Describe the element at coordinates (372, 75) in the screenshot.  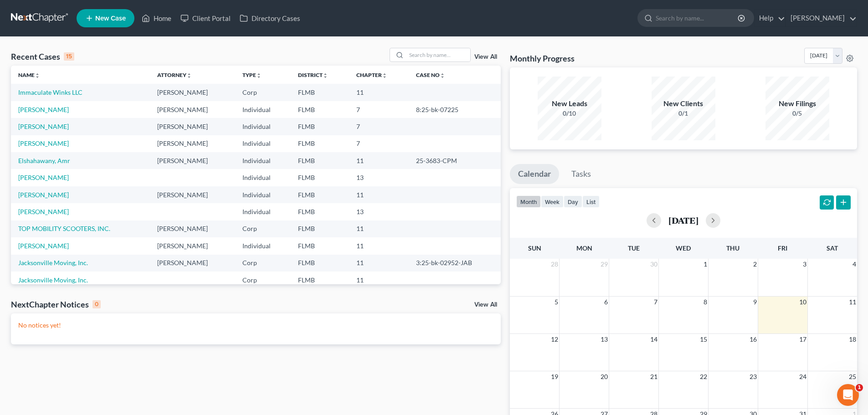
I see `a: Chapterunfold_more` at that location.